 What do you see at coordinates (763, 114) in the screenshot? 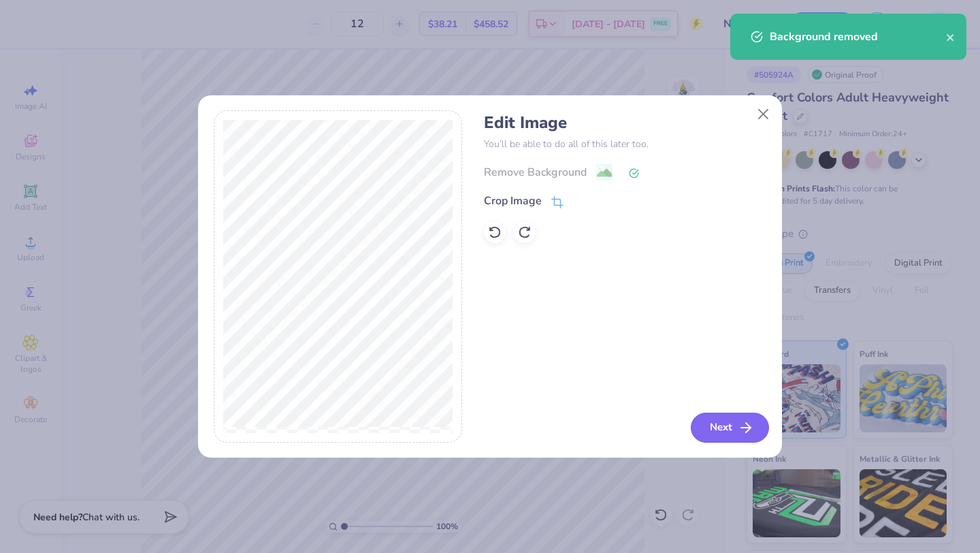
I see `button: Close` at bounding box center [763, 114].